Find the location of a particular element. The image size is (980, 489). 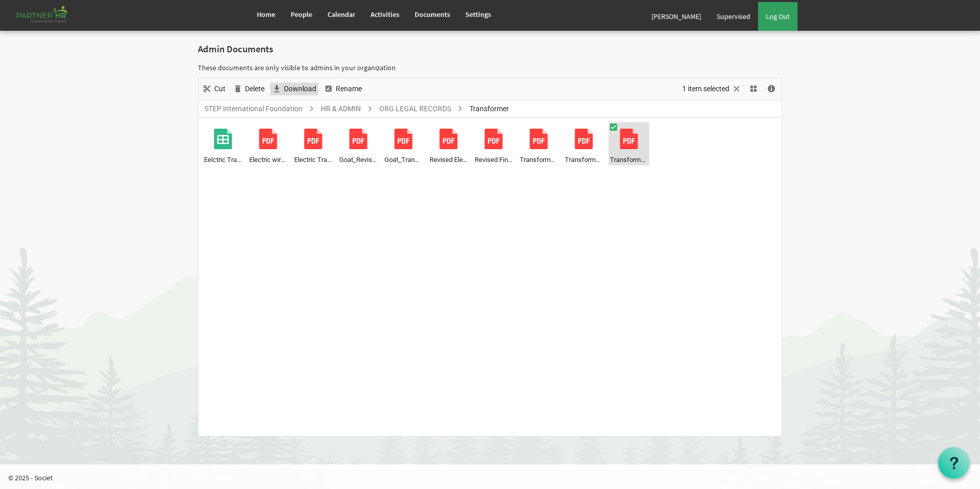

span: Electric Transformer Agreement.pdf is located at coordinates (313, 159).